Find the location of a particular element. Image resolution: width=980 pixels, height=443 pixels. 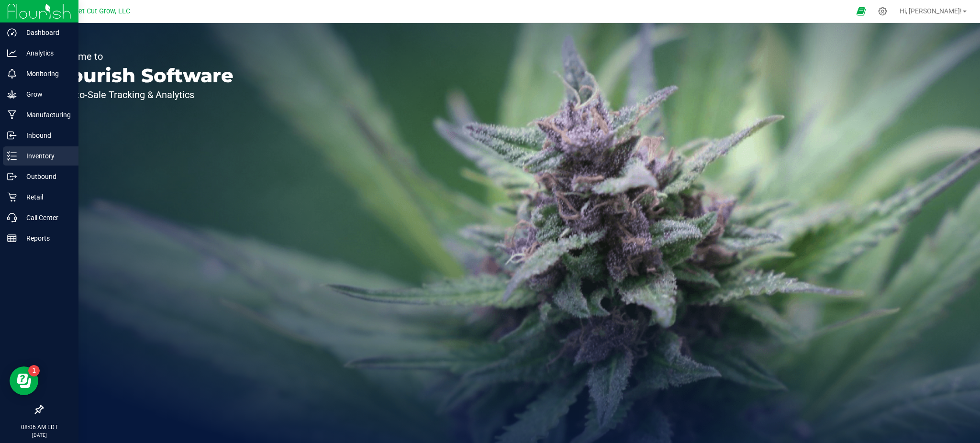

span: Open Ecommerce Menu is located at coordinates (860, 11).